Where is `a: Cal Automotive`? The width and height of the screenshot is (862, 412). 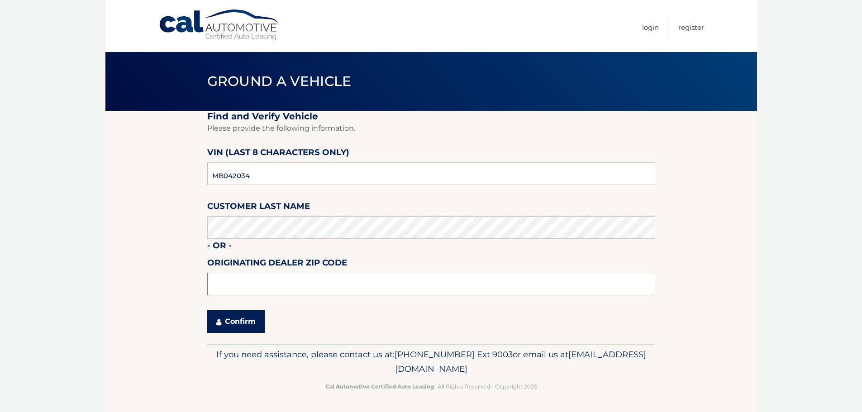
a: Cal Automotive is located at coordinates (219, 25).